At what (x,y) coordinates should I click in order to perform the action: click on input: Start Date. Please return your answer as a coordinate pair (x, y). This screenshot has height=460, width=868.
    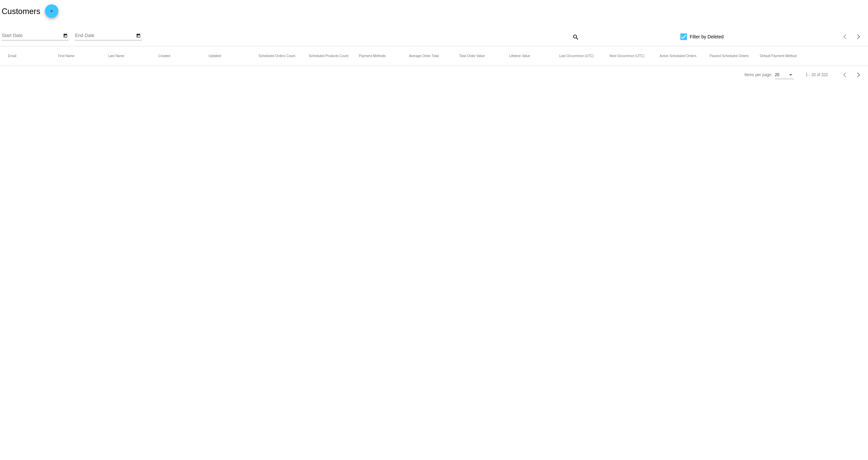
    Looking at the image, I should click on (31, 35).